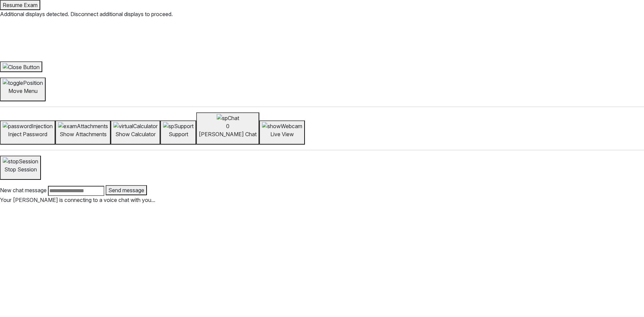 The image size is (644, 317). Describe the element at coordinates (282, 132) in the screenshot. I see `button: Live View` at that location.